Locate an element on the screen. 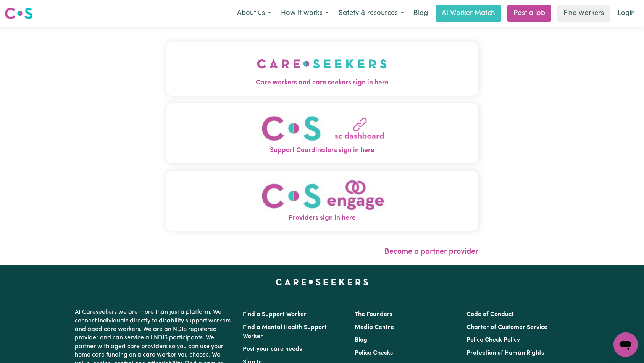 The width and height of the screenshot is (644, 363). button: About us is located at coordinates (254, 13).